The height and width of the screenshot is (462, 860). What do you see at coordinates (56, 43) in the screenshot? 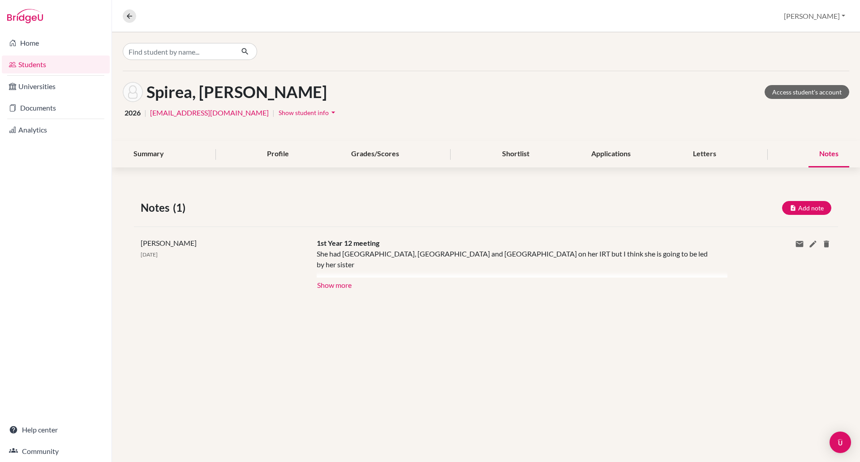
I see `a: Home` at bounding box center [56, 43].